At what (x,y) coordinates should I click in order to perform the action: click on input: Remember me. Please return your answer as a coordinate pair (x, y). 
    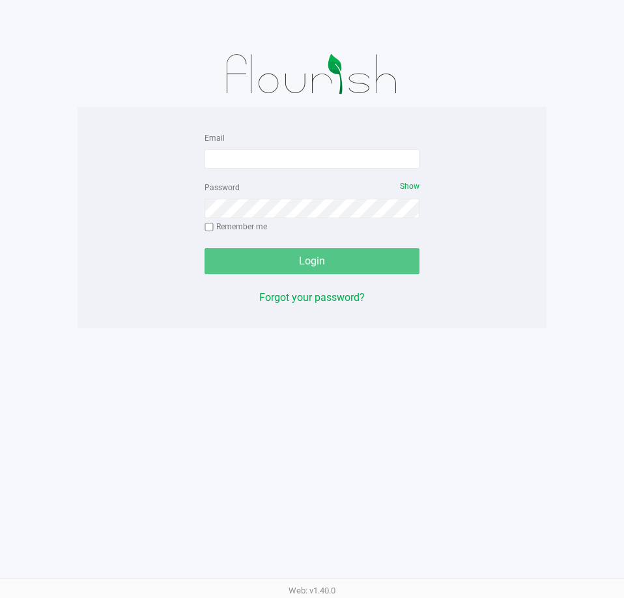
    Looking at the image, I should click on (209, 227).